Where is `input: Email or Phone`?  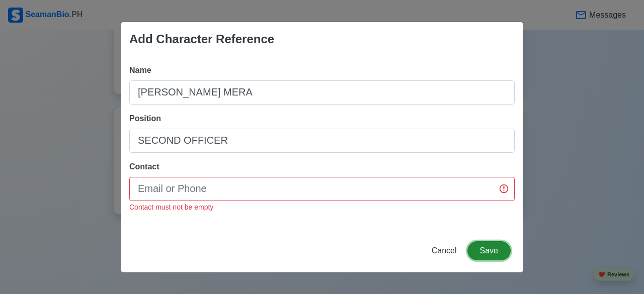 input: Email or Phone is located at coordinates (322, 189).